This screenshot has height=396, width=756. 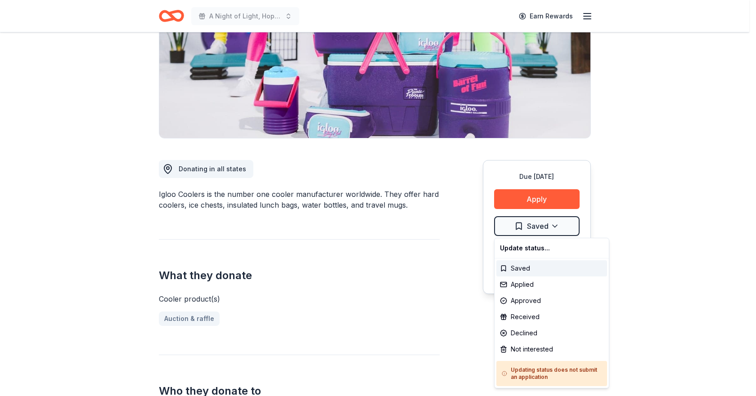 I want to click on div: Received, so click(x=552, y=317).